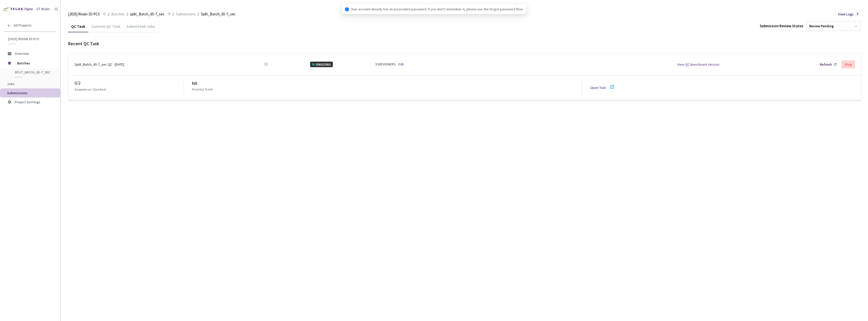  What do you see at coordinates (321, 64) in the screenshot?
I see `div: ONGOING` at bounding box center [321, 64].